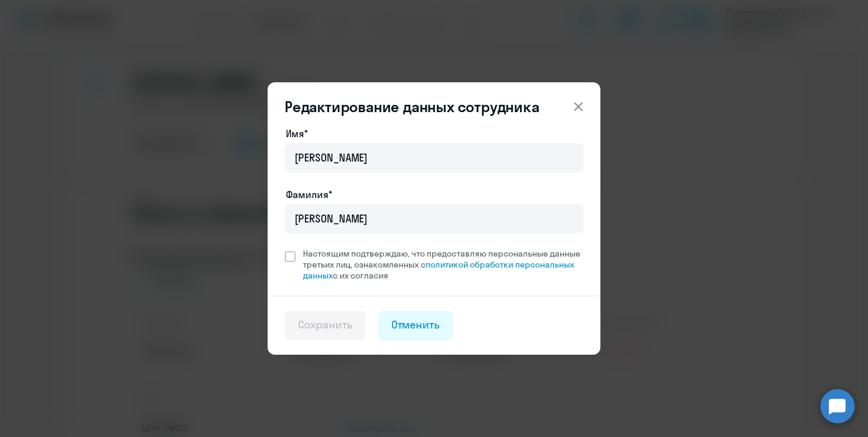 The height and width of the screenshot is (437, 868). Describe the element at coordinates (434, 107) in the screenshot. I see `header: Редактирование данных сотрудника` at that location.